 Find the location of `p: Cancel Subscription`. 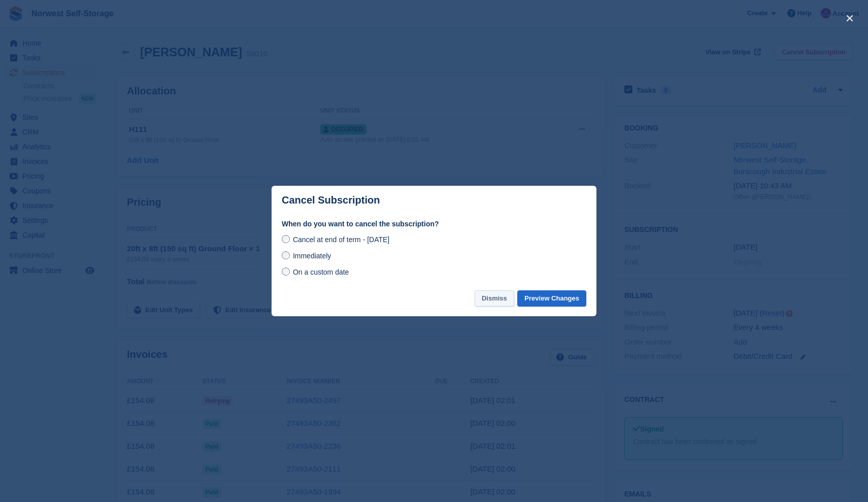

p: Cancel Subscription is located at coordinates (331, 200).